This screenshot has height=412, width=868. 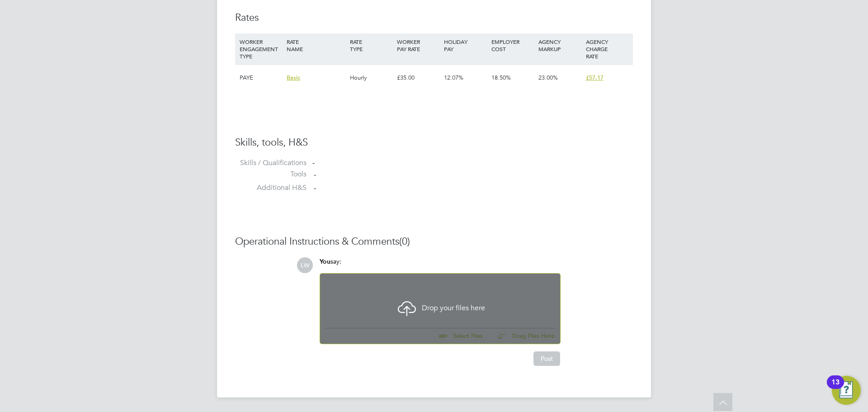 What do you see at coordinates (513, 45) in the screenshot?
I see `div: EMPLOYER COST` at bounding box center [513, 45].